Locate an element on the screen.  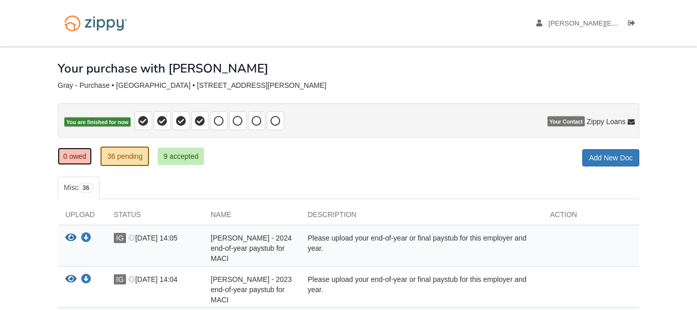
span: You are finished for now is located at coordinates (97, 122).